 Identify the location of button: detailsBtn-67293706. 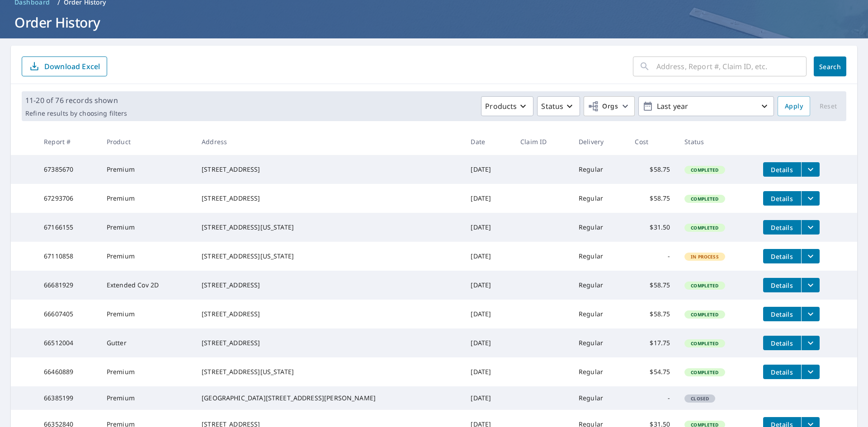
(782, 198).